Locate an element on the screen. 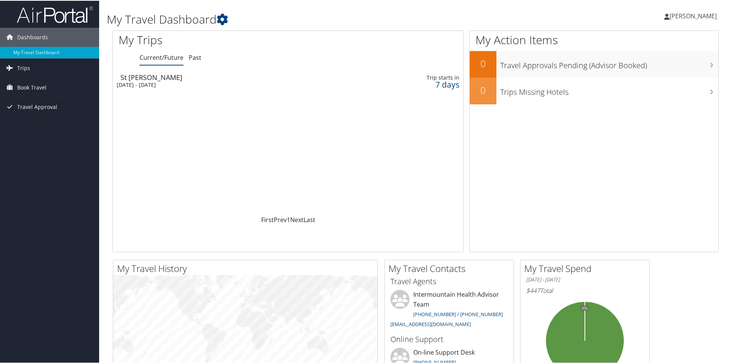 The image size is (729, 363). h3: Online Support is located at coordinates (449, 339).